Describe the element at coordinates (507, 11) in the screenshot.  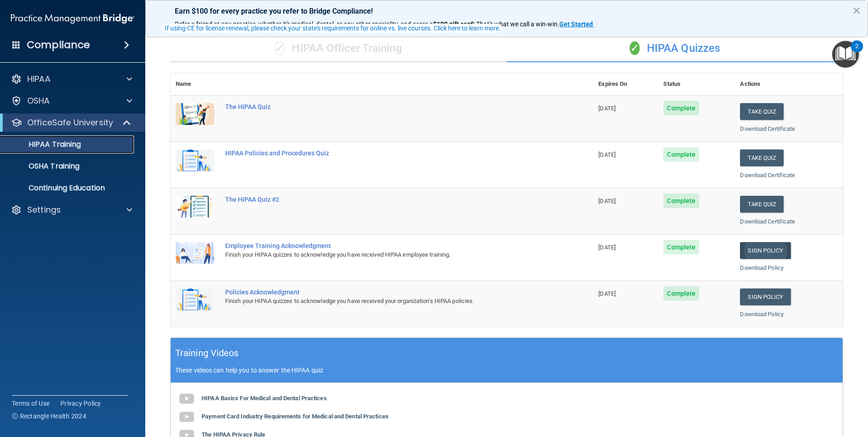
I see `p: Earn $100 for every practice you refer to Bridge Compliance!` at that location.